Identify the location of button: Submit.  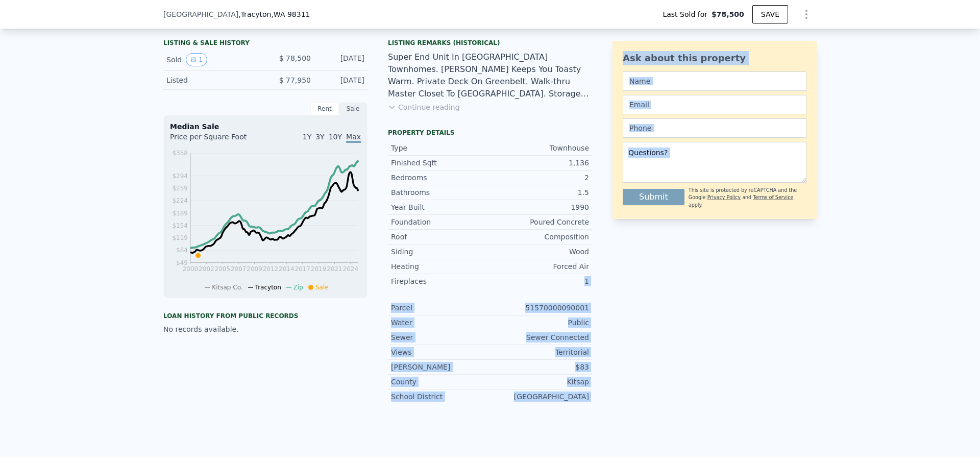
(653, 197).